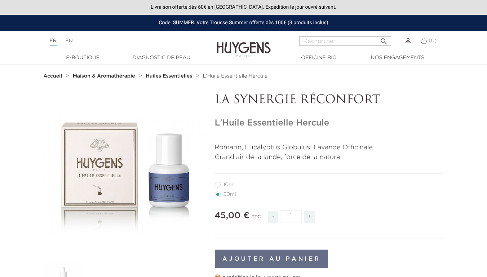  What do you see at coordinates (329, 147) in the screenshot?
I see `p: Romarin, Eucalyptus Globulus, Lavande Officinale` at bounding box center [329, 147].